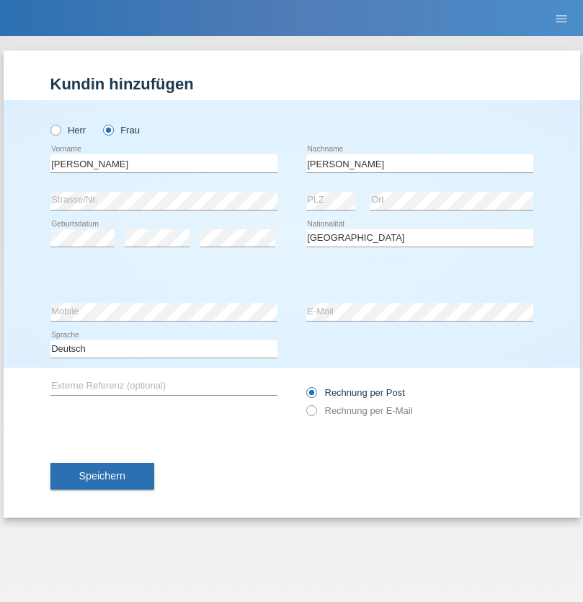 This screenshot has height=602, width=583. What do you see at coordinates (292, 84) in the screenshot?
I see `h1: Kundin hinzufügen` at bounding box center [292, 84].